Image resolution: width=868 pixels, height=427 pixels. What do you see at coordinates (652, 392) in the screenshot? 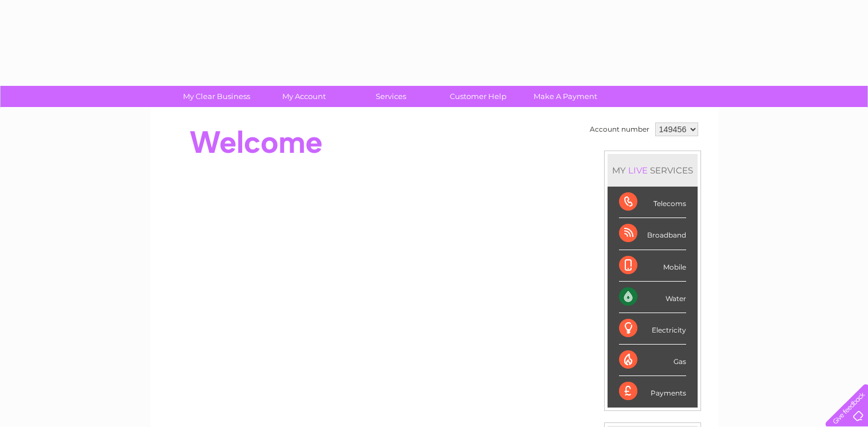
I see `div: Payments` at bounding box center [652, 392].